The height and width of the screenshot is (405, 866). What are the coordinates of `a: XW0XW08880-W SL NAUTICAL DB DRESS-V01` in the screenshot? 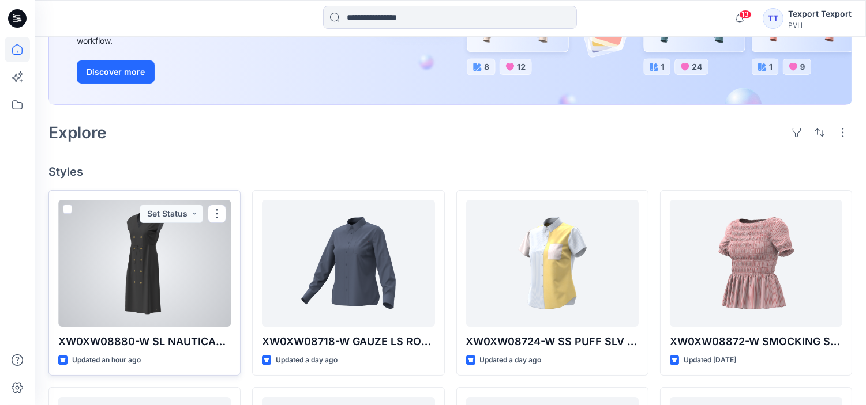 It's located at (144, 264).